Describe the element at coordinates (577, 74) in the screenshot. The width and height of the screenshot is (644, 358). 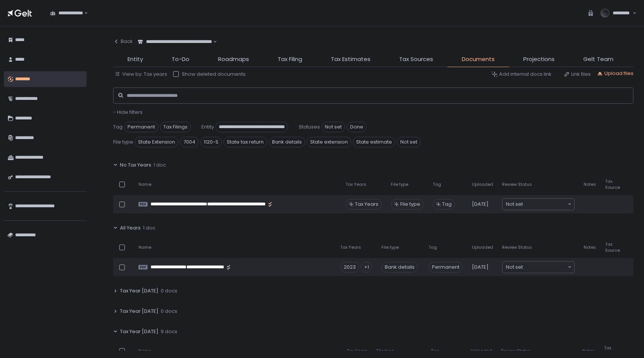
I see `button: Link files` at that location.